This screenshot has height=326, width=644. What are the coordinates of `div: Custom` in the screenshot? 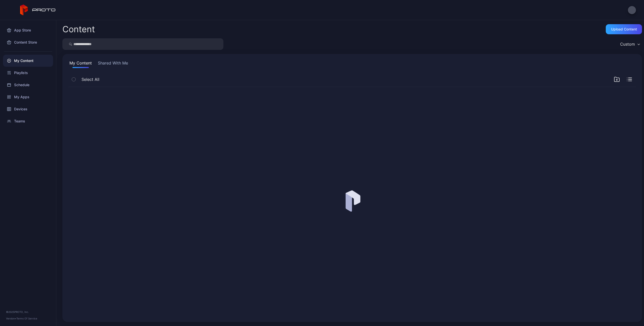 It's located at (628, 44).